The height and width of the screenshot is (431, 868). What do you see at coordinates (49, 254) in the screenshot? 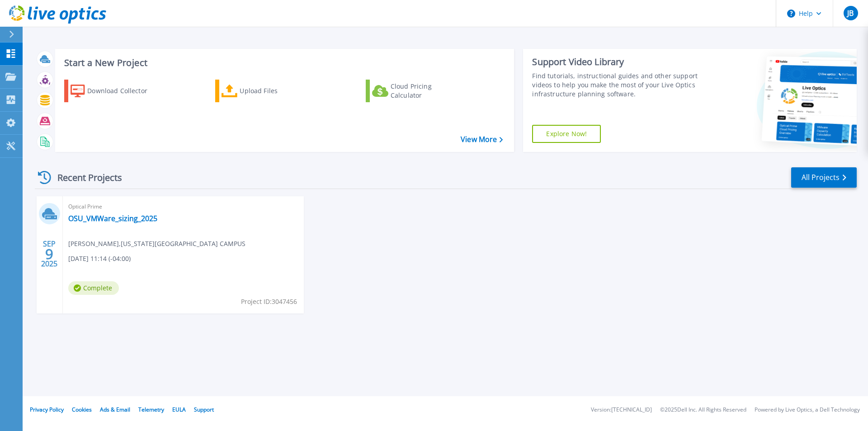
I see `span: 9` at bounding box center [49, 254].